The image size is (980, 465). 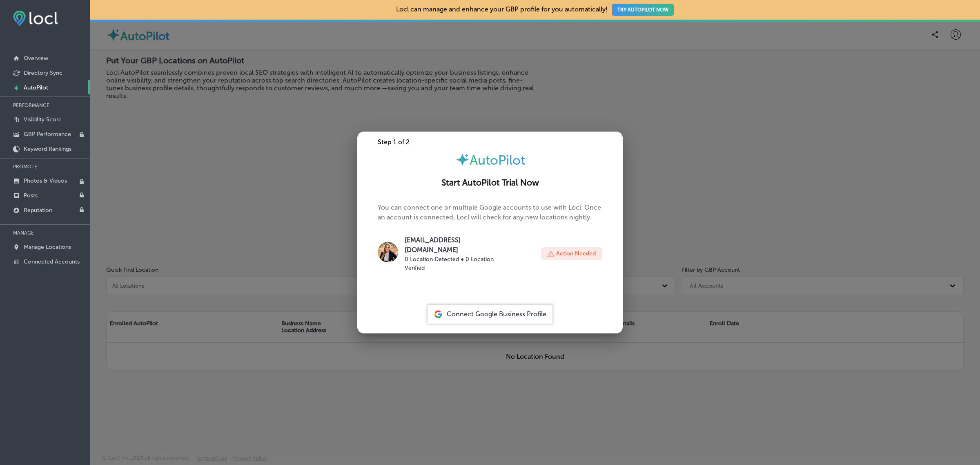 What do you see at coordinates (36, 88) in the screenshot?
I see `p: AutoPilot` at bounding box center [36, 88].